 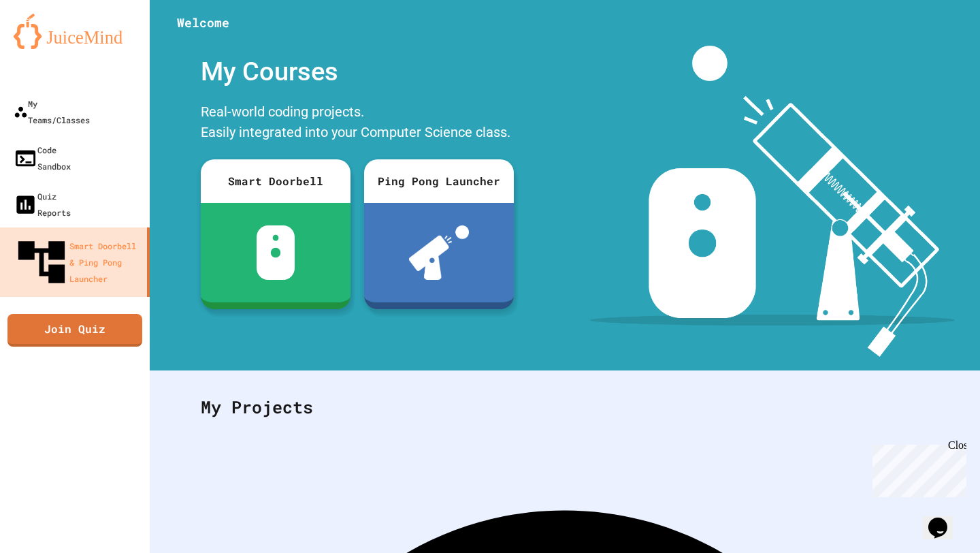 What do you see at coordinates (50, 45) in the screenshot?
I see `div: Chat with us now!Close` at bounding box center [50, 45].